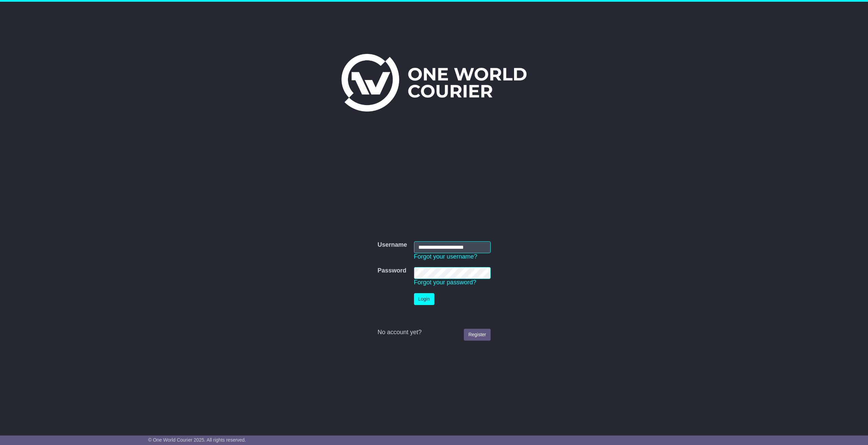 The width and height of the screenshot is (868, 445). What do you see at coordinates (445, 282) in the screenshot?
I see `a: Forgot your password?` at bounding box center [445, 282].